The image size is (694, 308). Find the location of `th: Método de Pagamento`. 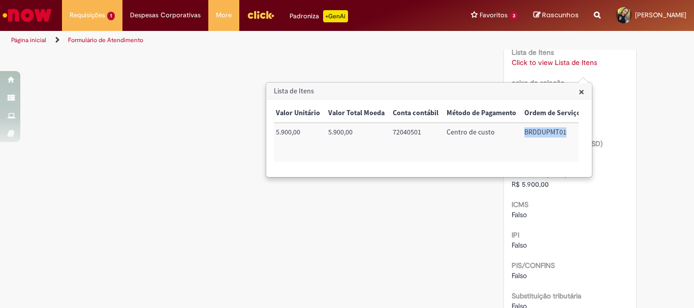

th: Método de Pagamento is located at coordinates (481, 113).